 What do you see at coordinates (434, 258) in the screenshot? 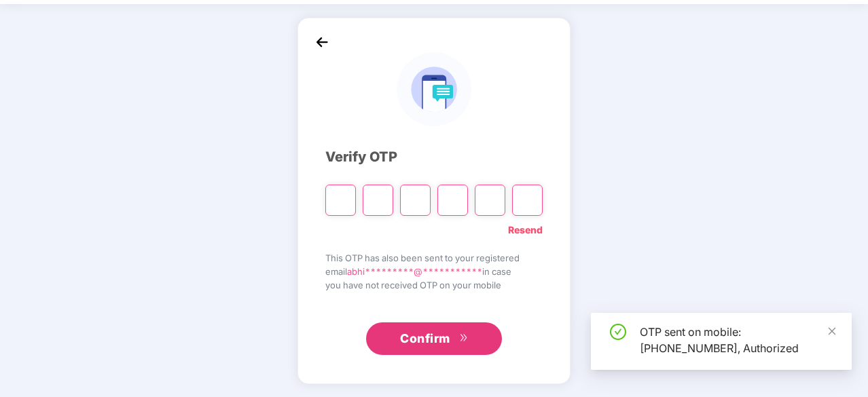
I see `span: This OTP has also been sent to your registered` at bounding box center [434, 258].